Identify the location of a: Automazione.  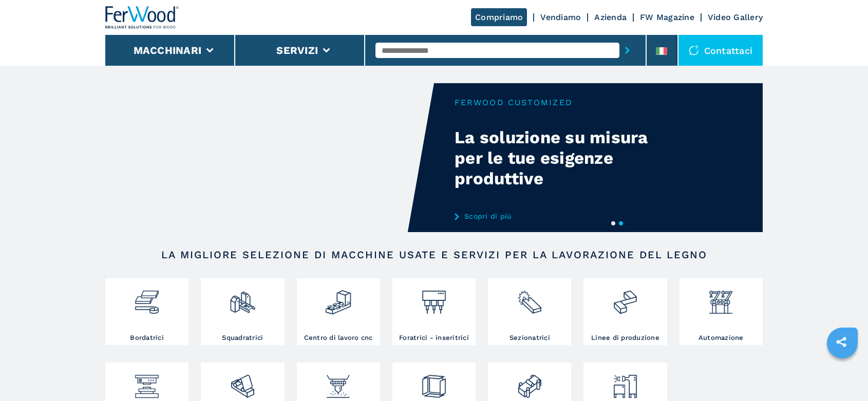
(721, 311).